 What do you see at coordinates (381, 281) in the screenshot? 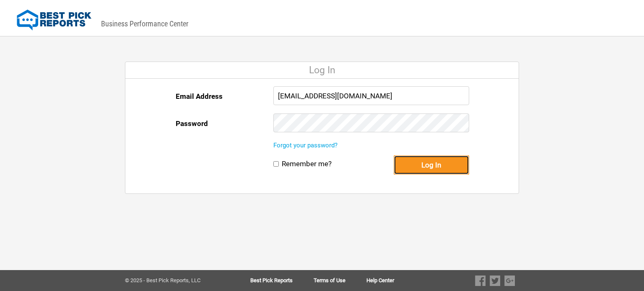
I see `a: Help Center` at bounding box center [381, 281].